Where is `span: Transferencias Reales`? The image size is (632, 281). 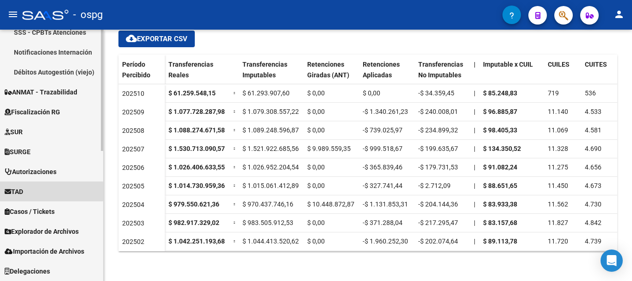
span: Transferencias Reales is located at coordinates (191, 69).